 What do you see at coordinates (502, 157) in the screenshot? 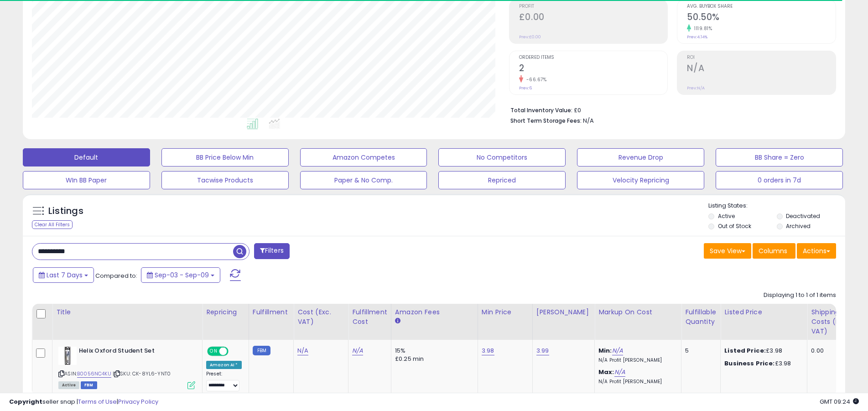
I see `button: No Competitors` at bounding box center [502, 157].